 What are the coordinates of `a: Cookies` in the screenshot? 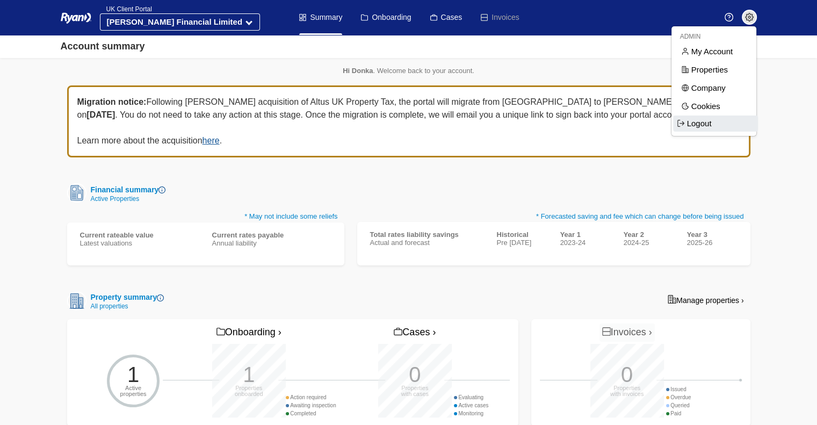 It's located at (716, 106).